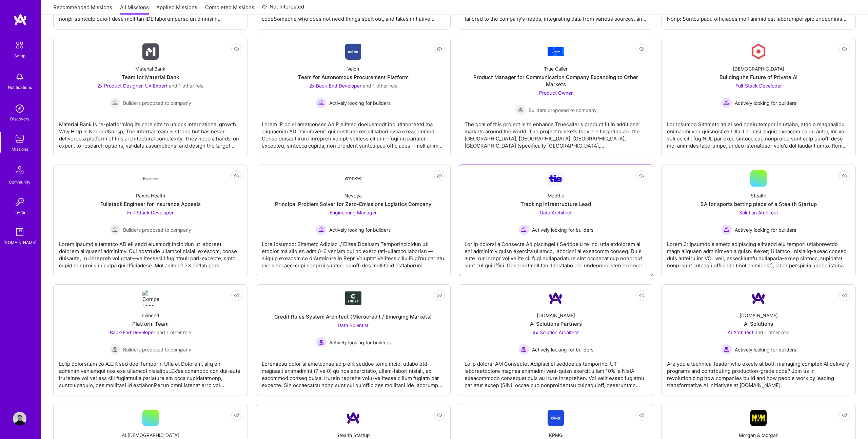 This screenshot has height=439, width=868. What do you see at coordinates (556, 97) in the screenshot?
I see `a: Company LogoTrue CallerProduct Manager for Communication Company Expanding to Other MarketsProduc...` at bounding box center [556, 97].